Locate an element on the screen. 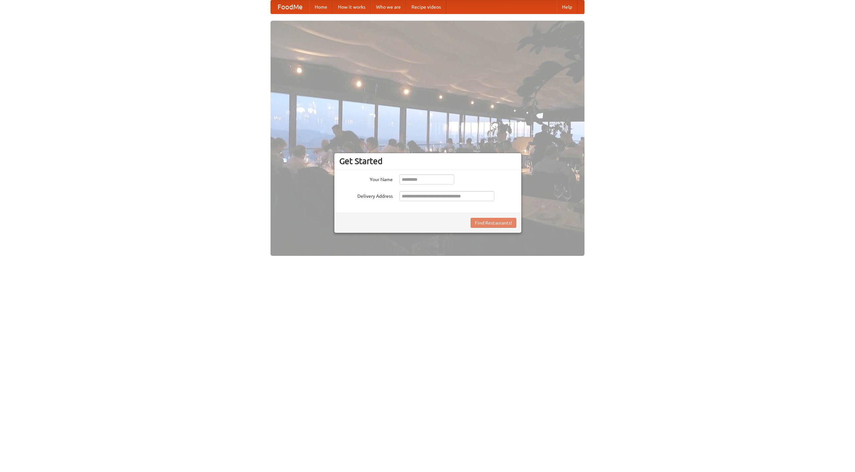  a: FoodMe is located at coordinates (290, 7).